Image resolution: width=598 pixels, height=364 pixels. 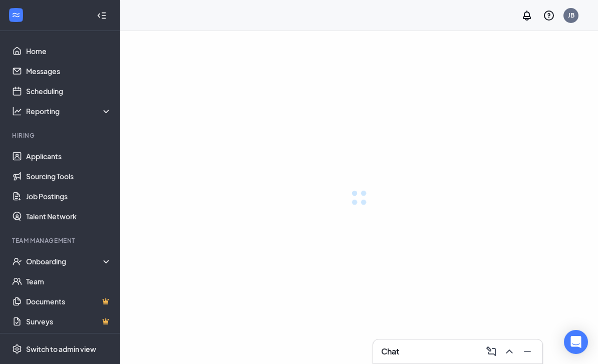 I want to click on svg: ComposeMessage, so click(x=491, y=352).